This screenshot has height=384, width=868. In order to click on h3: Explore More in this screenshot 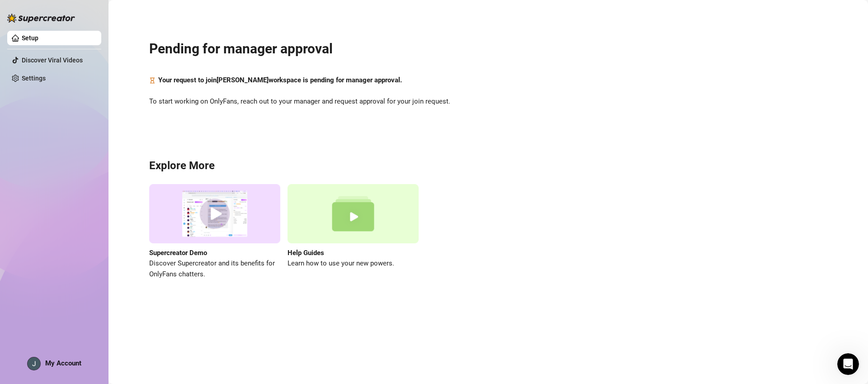, I will do `click(488, 166)`.